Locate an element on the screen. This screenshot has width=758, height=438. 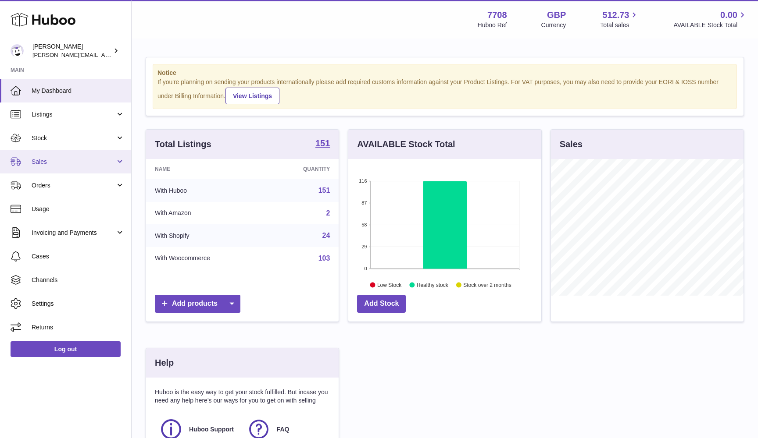
span: FAQ is located at coordinates (283, 430).